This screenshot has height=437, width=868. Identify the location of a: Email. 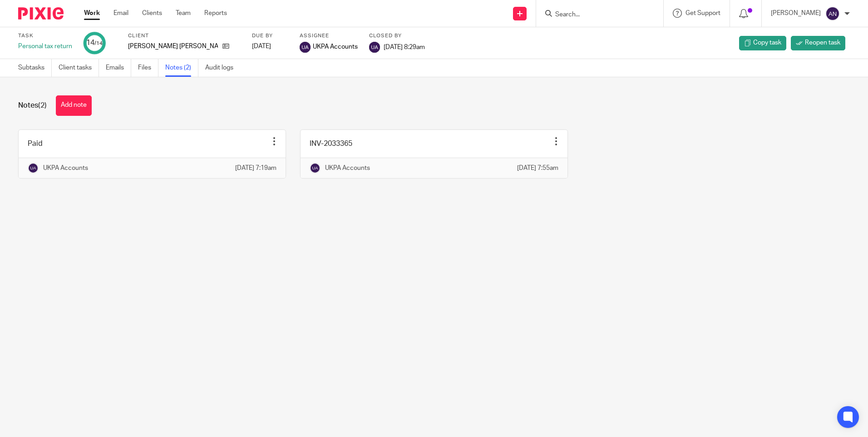
(121, 13).